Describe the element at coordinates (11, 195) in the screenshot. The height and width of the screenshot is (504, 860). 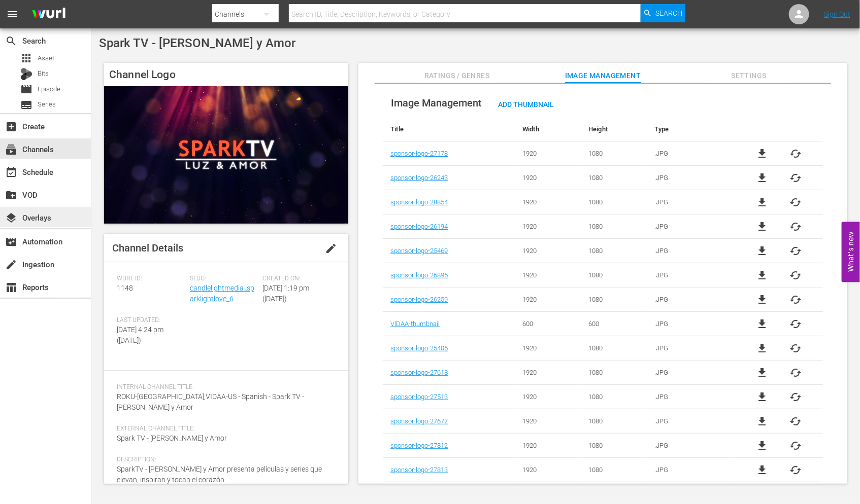
I see `span: VOD` at that location.